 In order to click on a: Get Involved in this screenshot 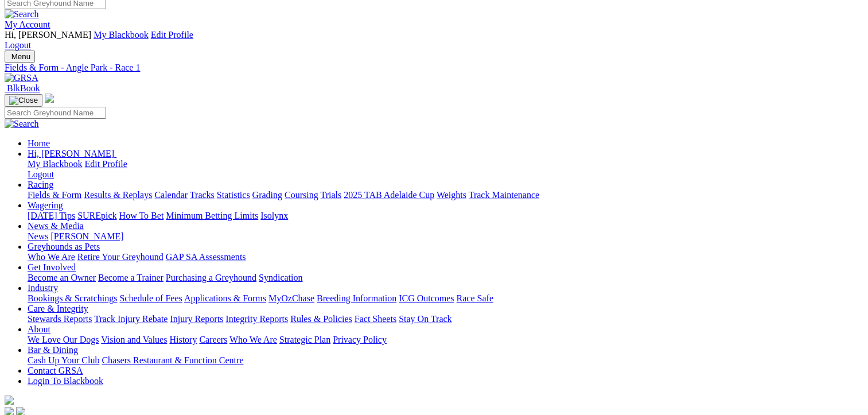, I will do `click(51, 267)`.